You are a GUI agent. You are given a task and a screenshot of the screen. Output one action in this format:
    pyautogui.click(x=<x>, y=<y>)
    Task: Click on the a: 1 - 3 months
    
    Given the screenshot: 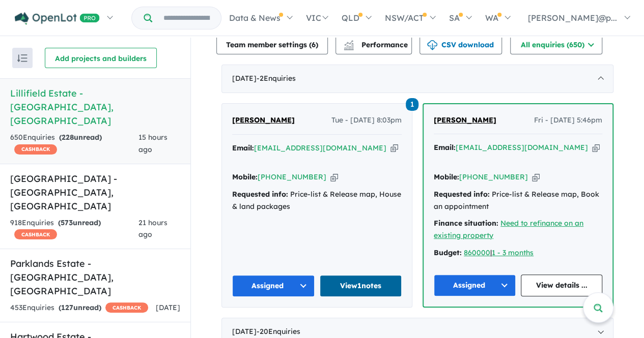 What is the action you would take?
    pyautogui.click(x=513, y=253)
    